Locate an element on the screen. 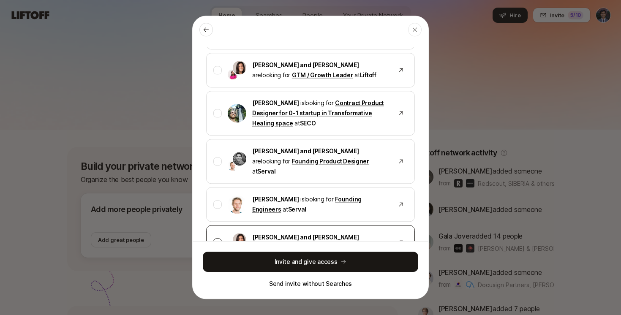  span: SECO is located at coordinates (308, 123).